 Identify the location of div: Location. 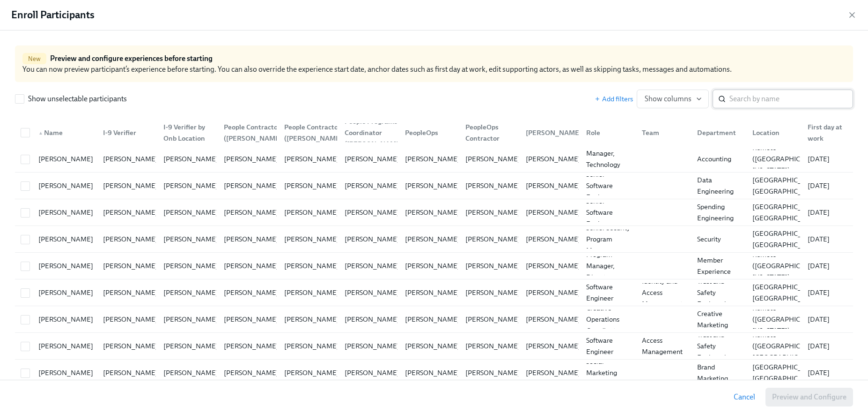
(774, 132).